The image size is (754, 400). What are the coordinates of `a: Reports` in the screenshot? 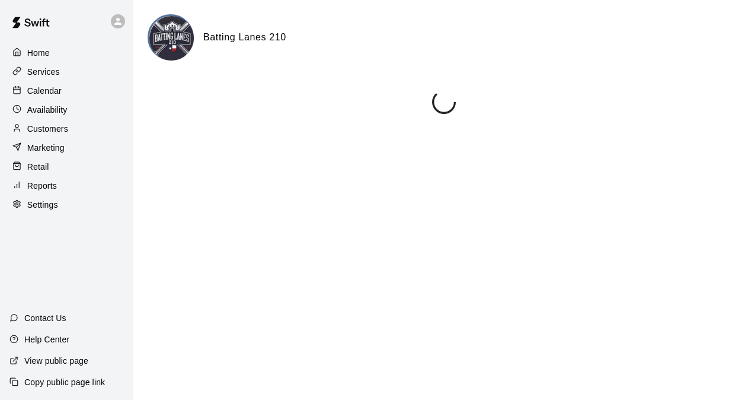 It's located at (66, 186).